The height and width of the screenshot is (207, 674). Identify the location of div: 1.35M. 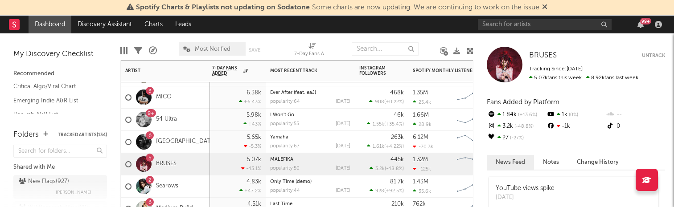
(420, 93).